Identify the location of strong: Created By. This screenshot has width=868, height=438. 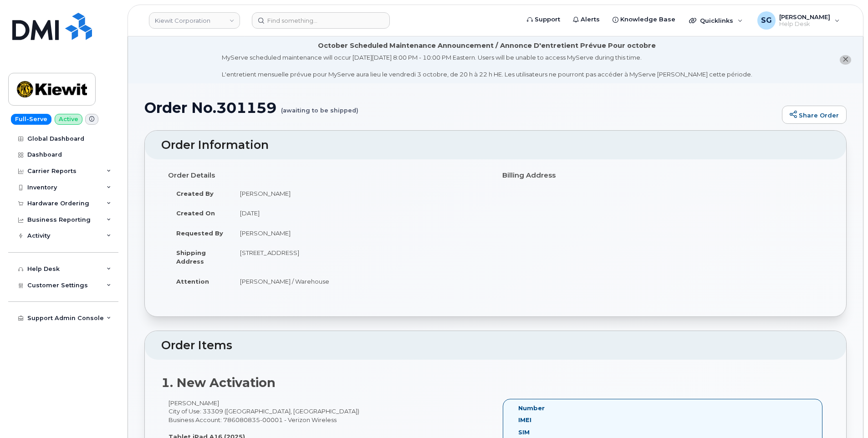
(195, 193).